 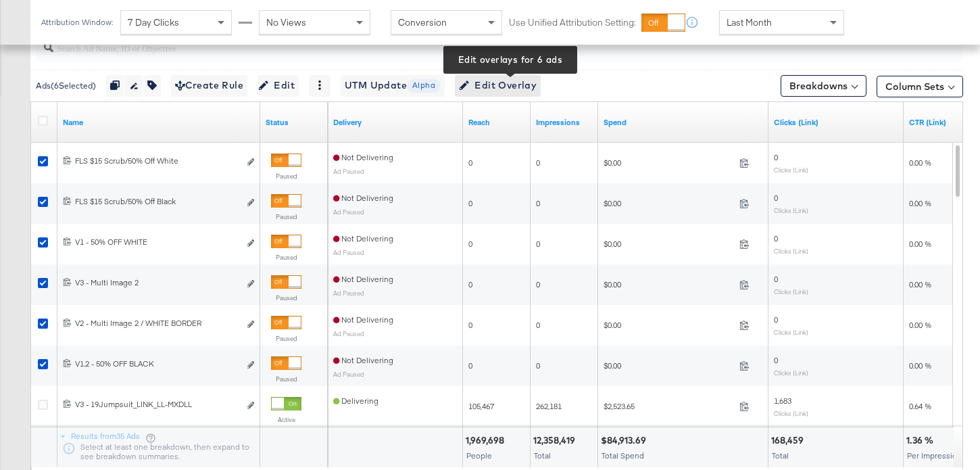 What do you see at coordinates (393, 86) in the screenshot?
I see `button: UTM UpdateAlpha` at bounding box center [393, 86].